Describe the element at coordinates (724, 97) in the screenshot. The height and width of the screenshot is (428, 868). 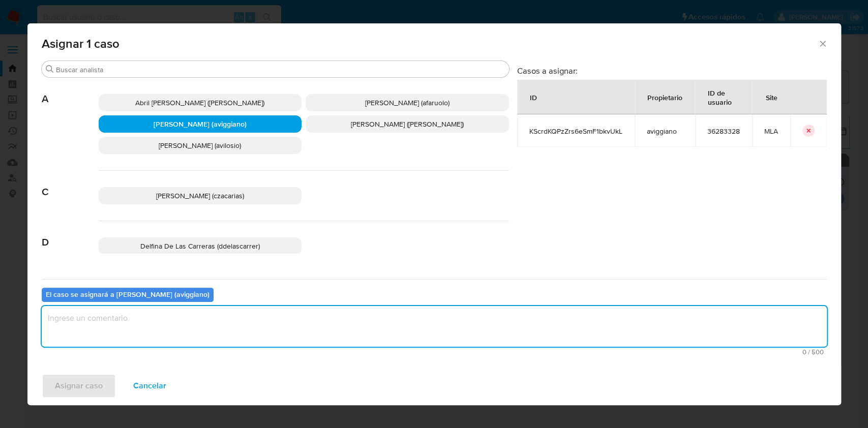
I see `div: ID de usuario` at that location.